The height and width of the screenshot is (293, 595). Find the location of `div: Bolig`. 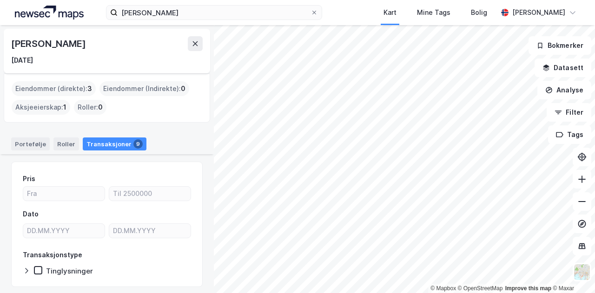

div: Bolig is located at coordinates (479, 13).